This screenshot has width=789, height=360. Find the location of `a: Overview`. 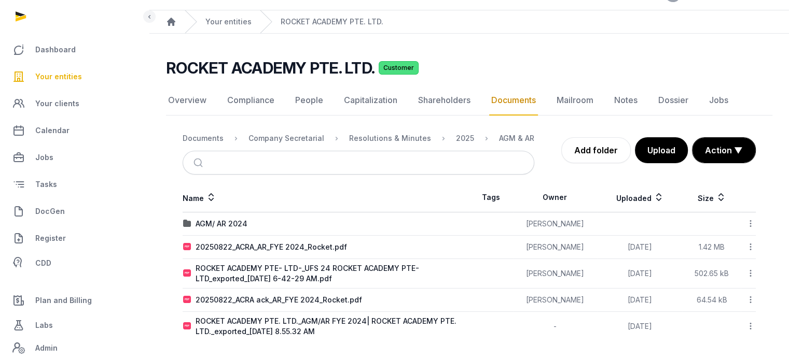

a: Overview is located at coordinates (187, 101).